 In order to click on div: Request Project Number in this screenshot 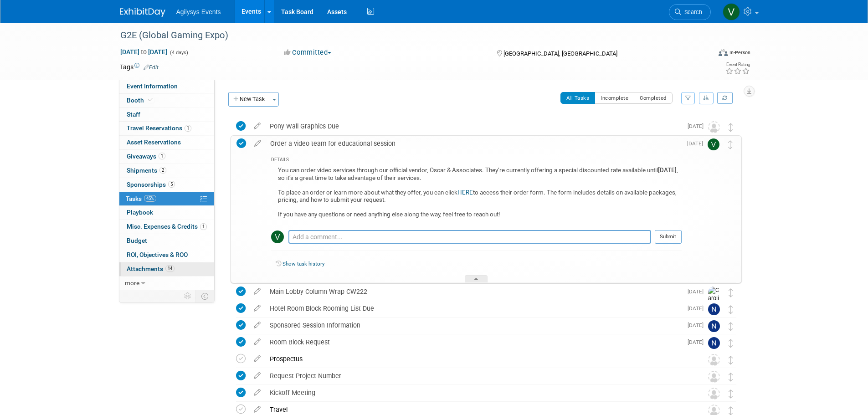, I will do `click(478, 376)`.